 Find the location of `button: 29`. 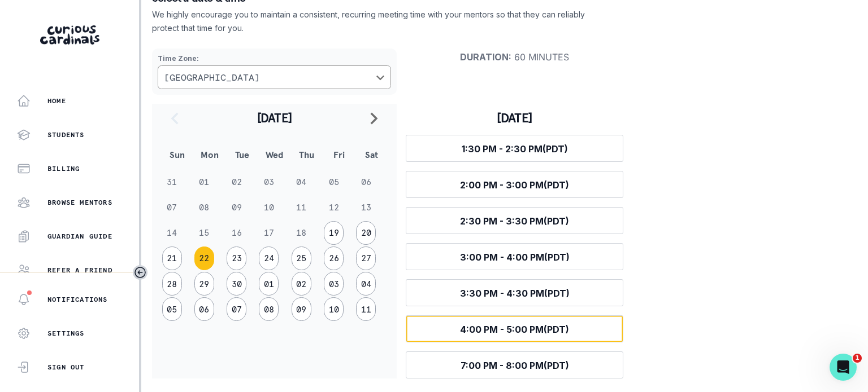

button: 29 is located at coordinates (204, 284).